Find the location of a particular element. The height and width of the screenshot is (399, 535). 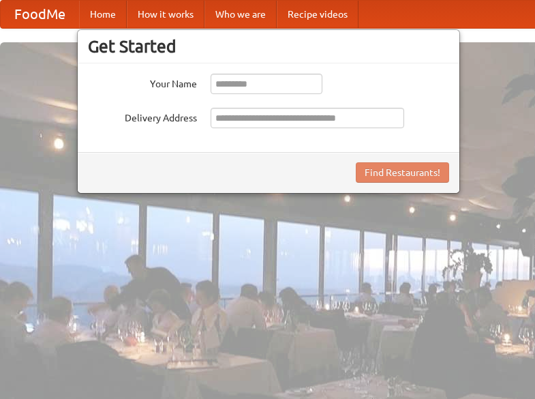

a: FoodMe is located at coordinates (40, 14).